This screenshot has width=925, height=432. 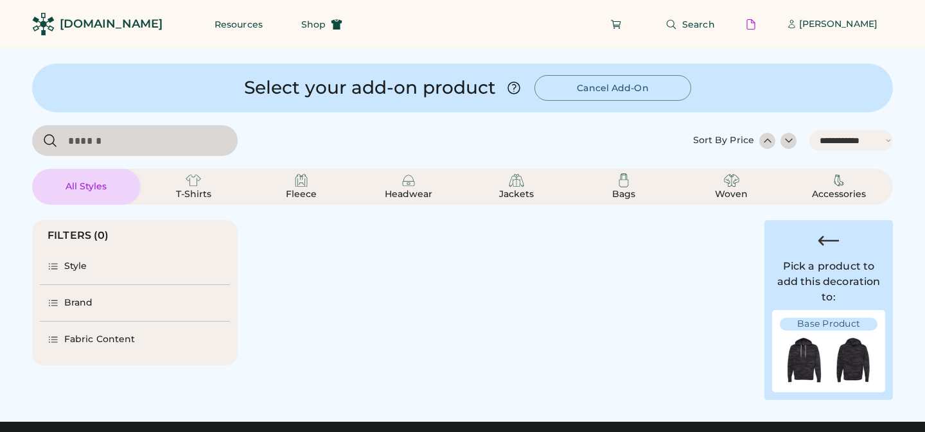 I want to click on button: Search, so click(x=690, y=24).